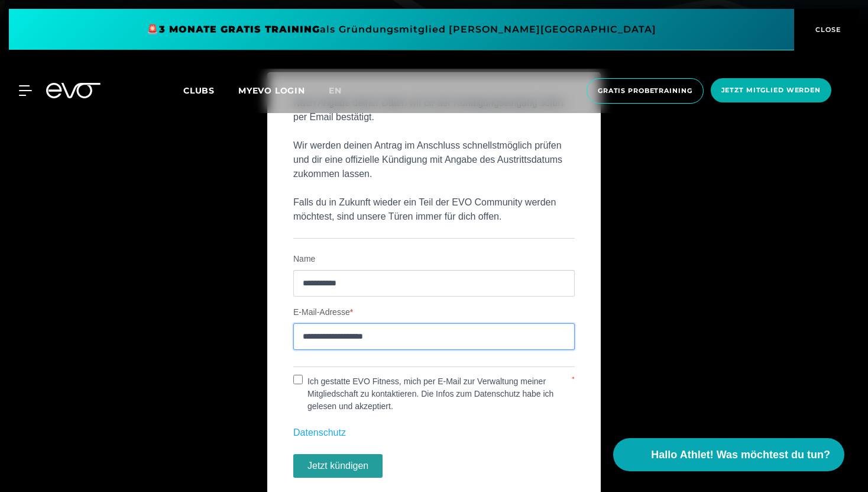 The image size is (868, 492). What do you see at coordinates (434, 312) in the screenshot?
I see `label: E-Mail-Adresse` at bounding box center [434, 312].